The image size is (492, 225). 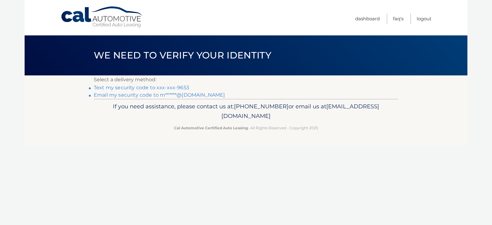 I want to click on a: Logout, so click(x=424, y=18).